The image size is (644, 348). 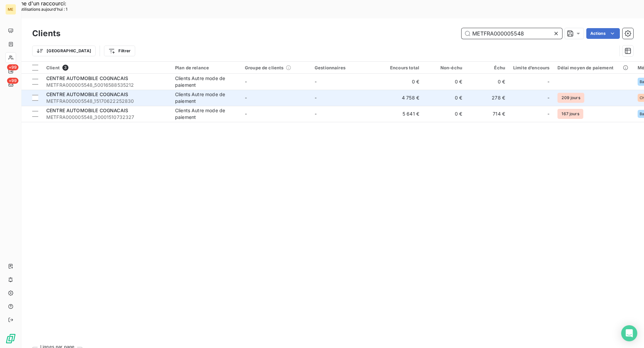 I want to click on button: Actions, so click(x=603, y=34).